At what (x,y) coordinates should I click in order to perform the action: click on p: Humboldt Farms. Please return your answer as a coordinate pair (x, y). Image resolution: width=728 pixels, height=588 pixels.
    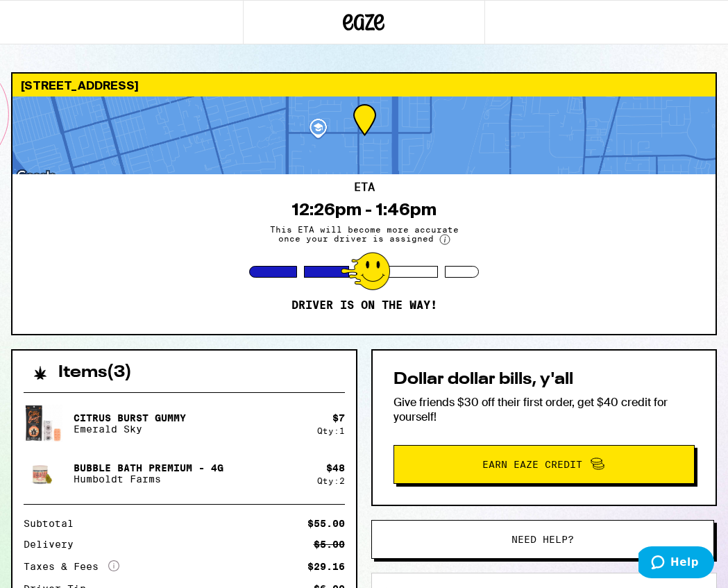
    Looking at the image, I should click on (149, 479).